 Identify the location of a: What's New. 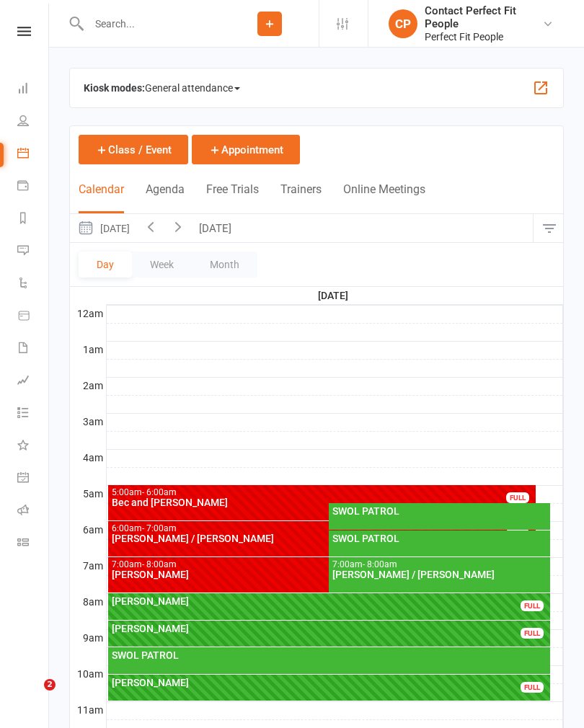
(33, 446).